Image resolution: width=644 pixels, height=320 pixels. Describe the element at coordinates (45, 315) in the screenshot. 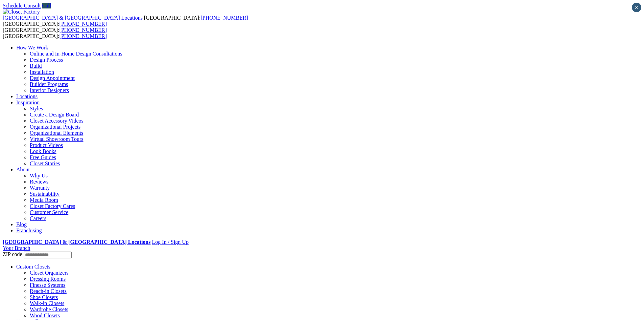

I see `a: Wood Closets` at that location.